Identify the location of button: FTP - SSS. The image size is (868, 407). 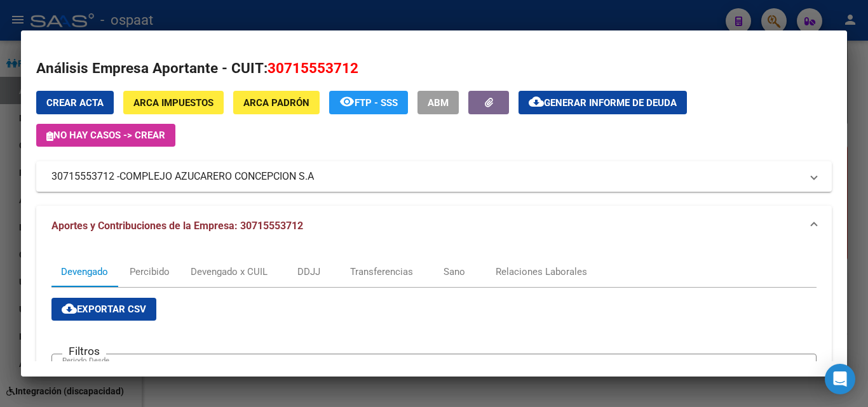
(369, 102).